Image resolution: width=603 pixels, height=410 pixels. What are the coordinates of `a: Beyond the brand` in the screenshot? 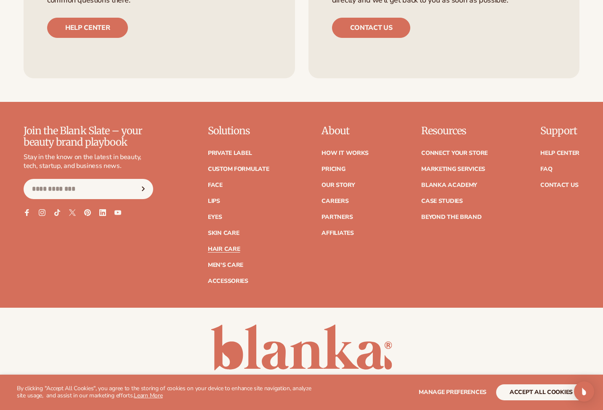 It's located at (451, 217).